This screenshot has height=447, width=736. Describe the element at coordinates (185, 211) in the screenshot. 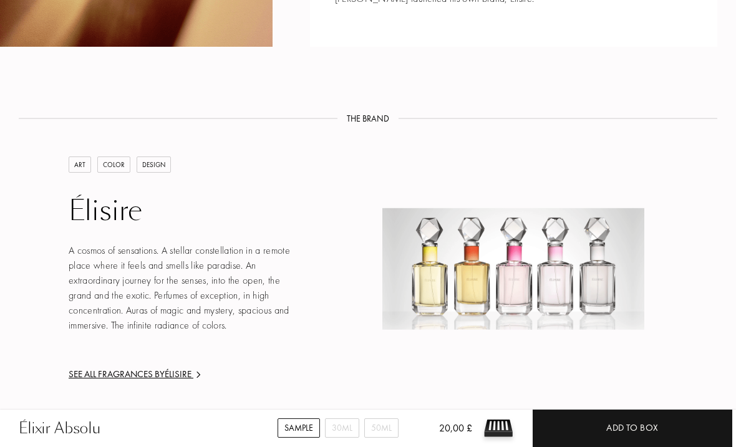

I see `a: Élisire` at that location.